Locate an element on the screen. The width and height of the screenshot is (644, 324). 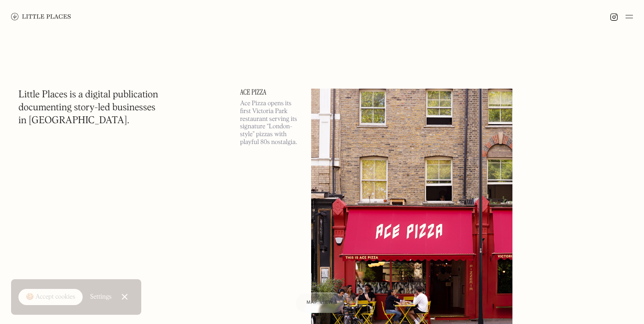
div: Settings is located at coordinates (101, 297).